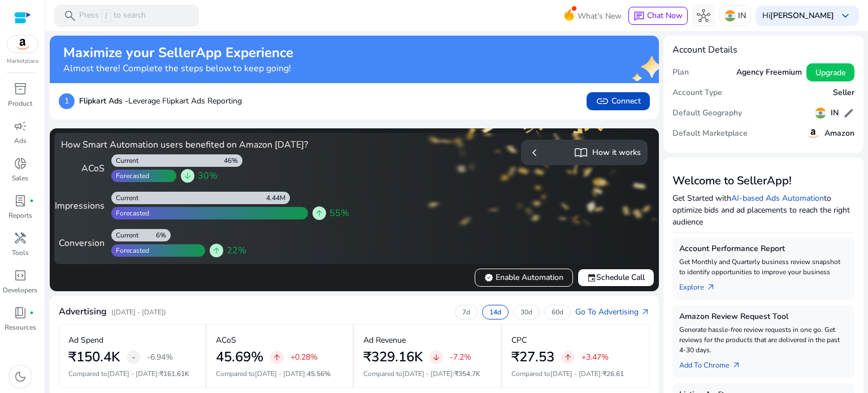 This screenshot has height=393, width=868. Describe the element at coordinates (495, 312) in the screenshot. I see `p: 14d` at that location.